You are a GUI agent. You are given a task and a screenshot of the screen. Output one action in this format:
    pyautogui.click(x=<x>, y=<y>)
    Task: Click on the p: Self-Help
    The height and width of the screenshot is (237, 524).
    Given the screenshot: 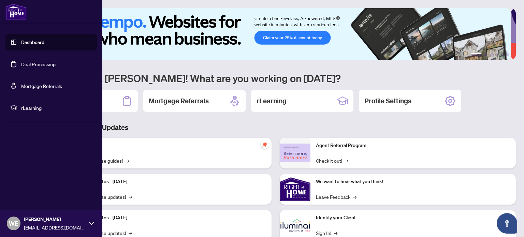 What is the action you would take?
    pyautogui.click(x=169, y=146)
    